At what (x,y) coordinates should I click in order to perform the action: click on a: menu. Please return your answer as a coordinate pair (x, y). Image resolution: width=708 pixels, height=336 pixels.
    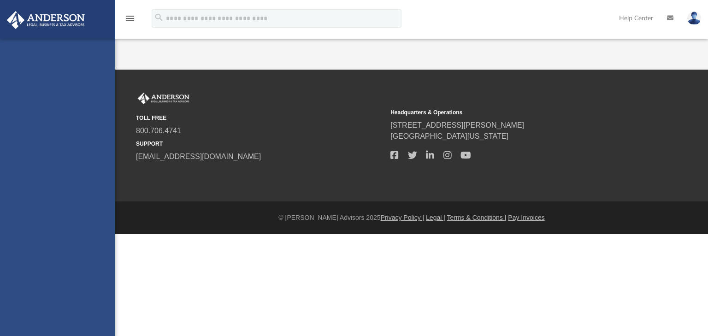
    Looking at the image, I should click on (130, 21).